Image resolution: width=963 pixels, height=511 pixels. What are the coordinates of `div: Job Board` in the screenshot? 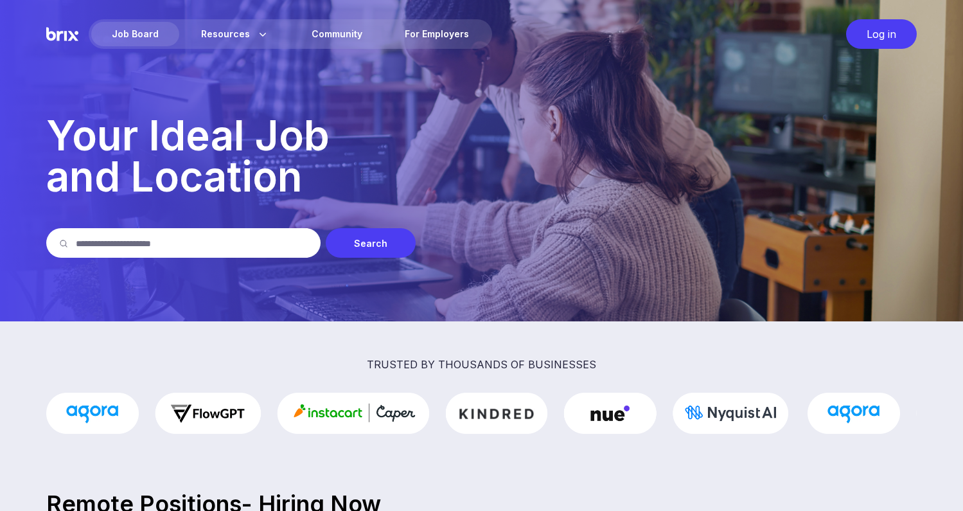 It's located at (135, 34).